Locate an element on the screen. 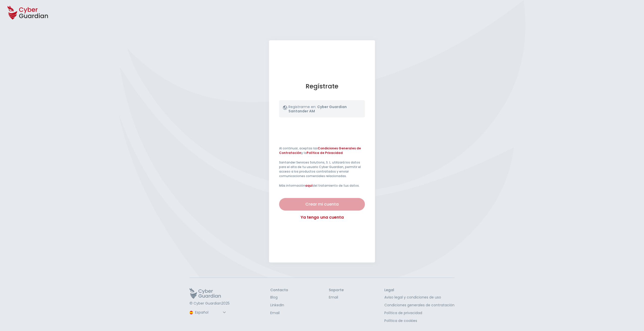  a: Aviso legal y condiciones de uso is located at coordinates (419, 297).